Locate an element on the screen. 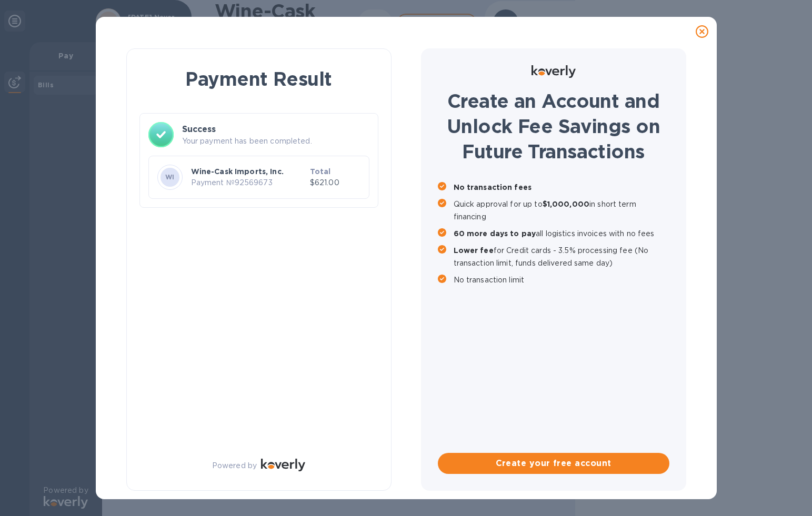 This screenshot has height=516, width=812. p: Payment № 92569673 is located at coordinates (248, 182).